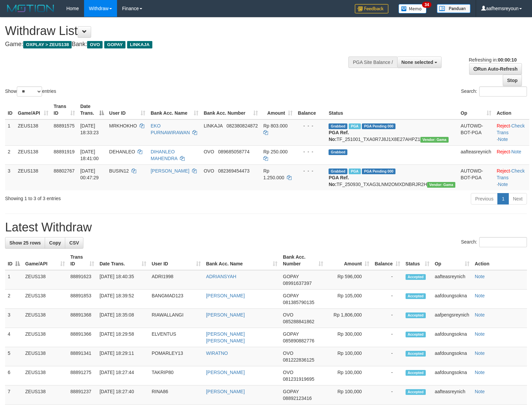 The width and height of the screenshot is (532, 408). Describe the element at coordinates (511, 174) in the screenshot. I see `a: Check Trans` at that location.